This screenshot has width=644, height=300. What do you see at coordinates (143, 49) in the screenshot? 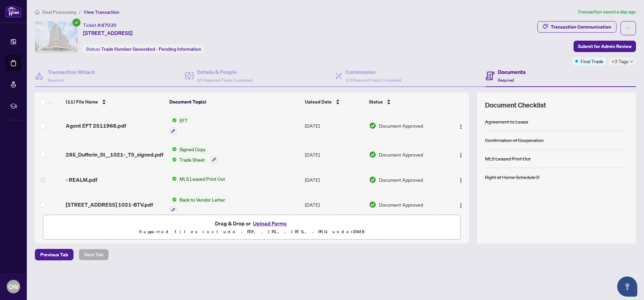
I see `div: Status:` at bounding box center [143, 49].